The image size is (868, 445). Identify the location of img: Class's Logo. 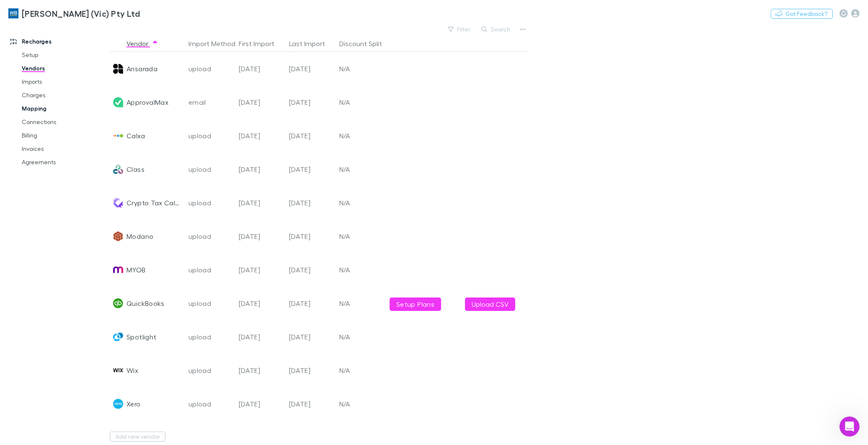
(118, 170).